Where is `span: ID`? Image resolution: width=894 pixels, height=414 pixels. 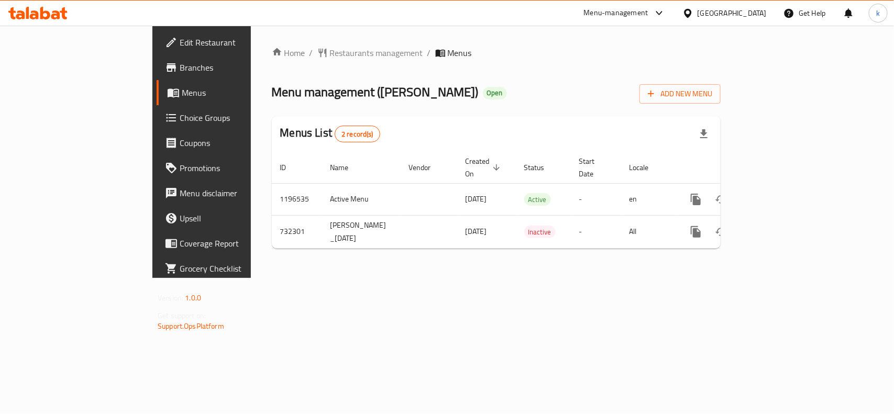 span: ID is located at coordinates (290, 168).